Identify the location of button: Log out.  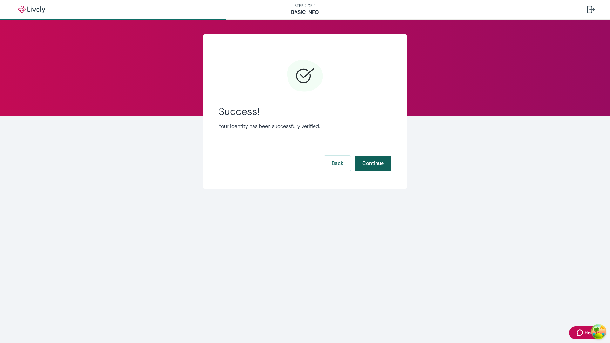
(591, 10).